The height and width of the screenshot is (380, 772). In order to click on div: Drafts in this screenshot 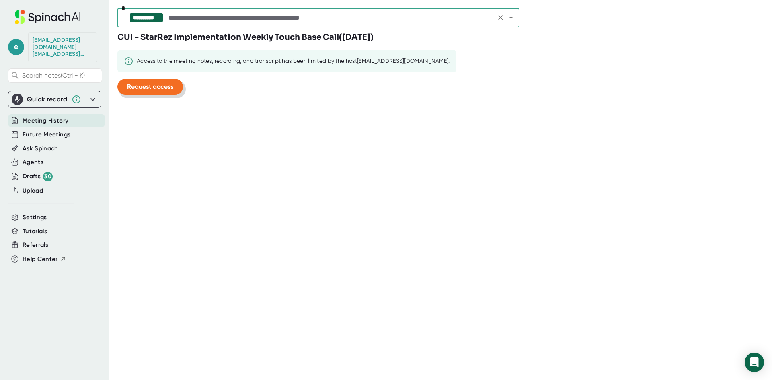, I will do `click(37, 177)`.